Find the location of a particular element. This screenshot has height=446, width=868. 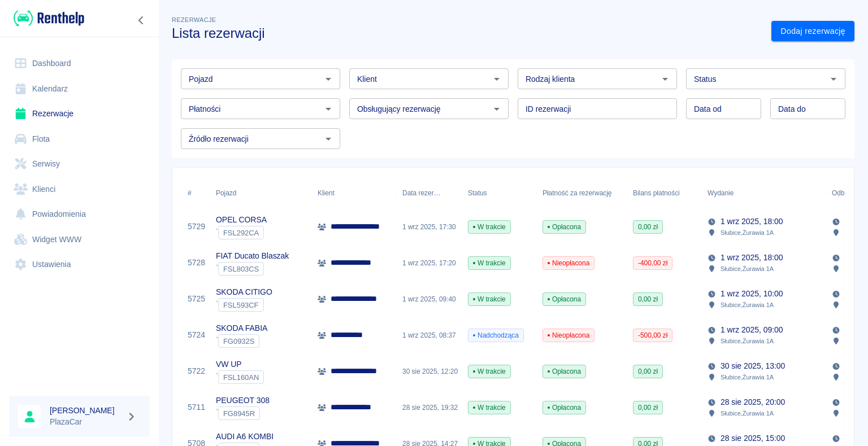

span: FSL803CS is located at coordinates (241, 269).